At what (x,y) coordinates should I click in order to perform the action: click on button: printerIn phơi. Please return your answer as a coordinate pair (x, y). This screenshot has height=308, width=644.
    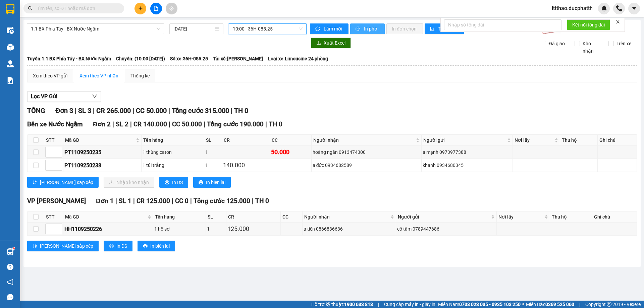
    Looking at the image, I should click on (367, 29).